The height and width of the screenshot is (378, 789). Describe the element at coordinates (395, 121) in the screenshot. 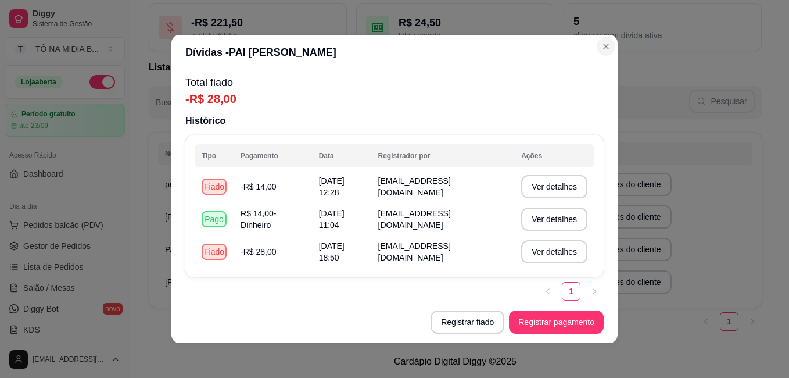

I see `p: Histórico` at that location.